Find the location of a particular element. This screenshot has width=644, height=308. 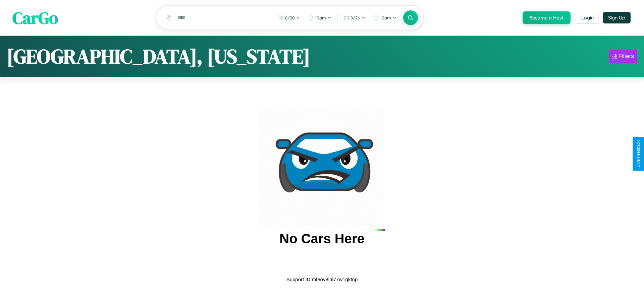

button: Login is located at coordinates (587, 18).